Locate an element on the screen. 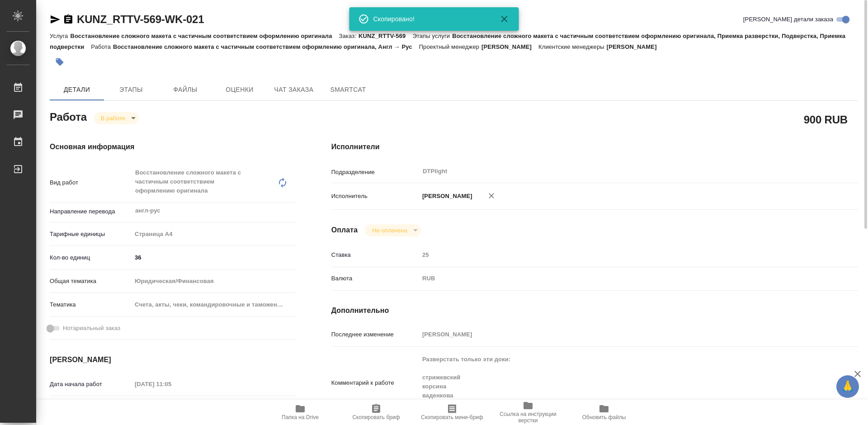 This screenshot has width=868, height=425. p: Кол-во единиц is located at coordinates (90, 258).